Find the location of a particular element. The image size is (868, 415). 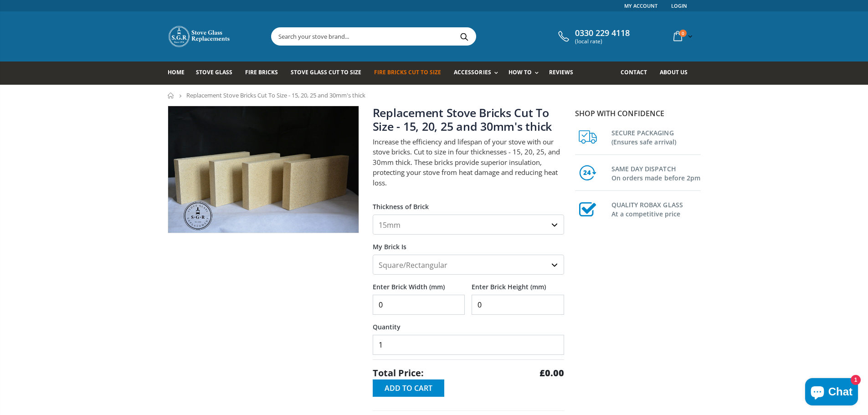

span: Contact is located at coordinates (634, 72).